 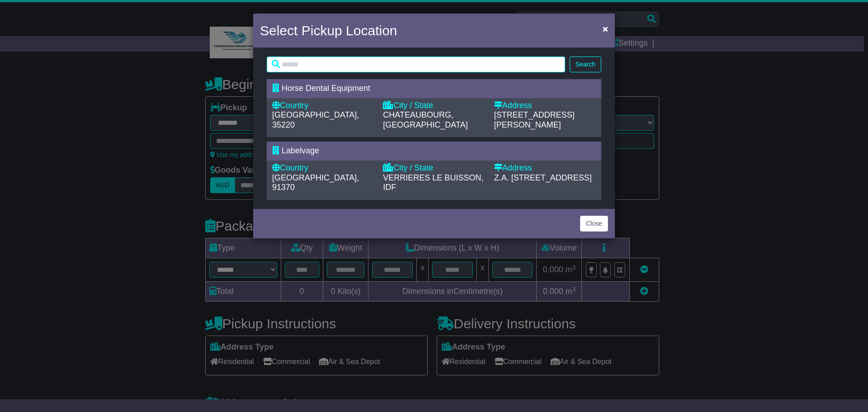 What do you see at coordinates (433, 183) in the screenshot?
I see `span: VERRIERES LE BUISSON, IDF` at bounding box center [433, 183].